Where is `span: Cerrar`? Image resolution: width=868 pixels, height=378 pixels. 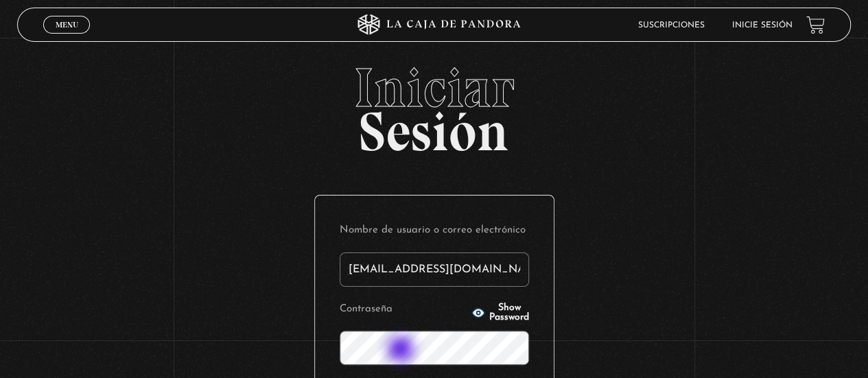
span: Cerrar is located at coordinates (67, 37).